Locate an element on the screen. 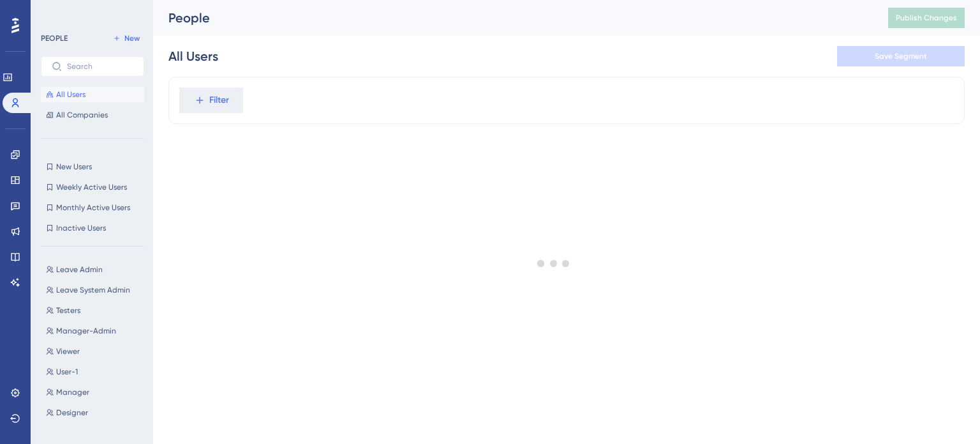  span: Manager-Admin is located at coordinates (87, 331).